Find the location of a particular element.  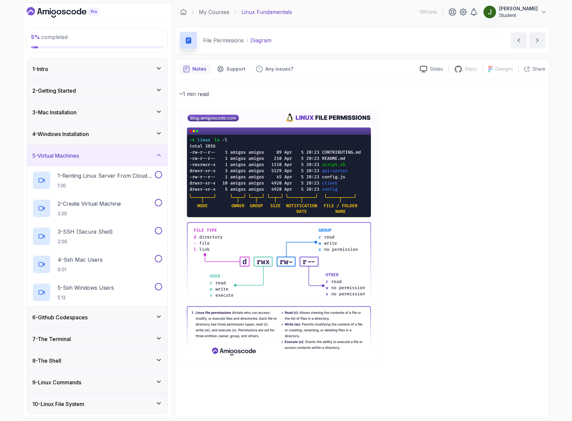

p: 3 - SSH (Secure Shell) is located at coordinates (85, 232).